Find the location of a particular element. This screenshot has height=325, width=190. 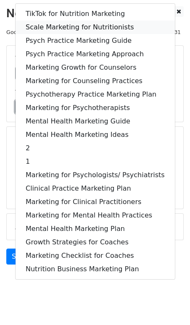

a: Psychotherapy Practice Marketing Plan is located at coordinates (95, 95).